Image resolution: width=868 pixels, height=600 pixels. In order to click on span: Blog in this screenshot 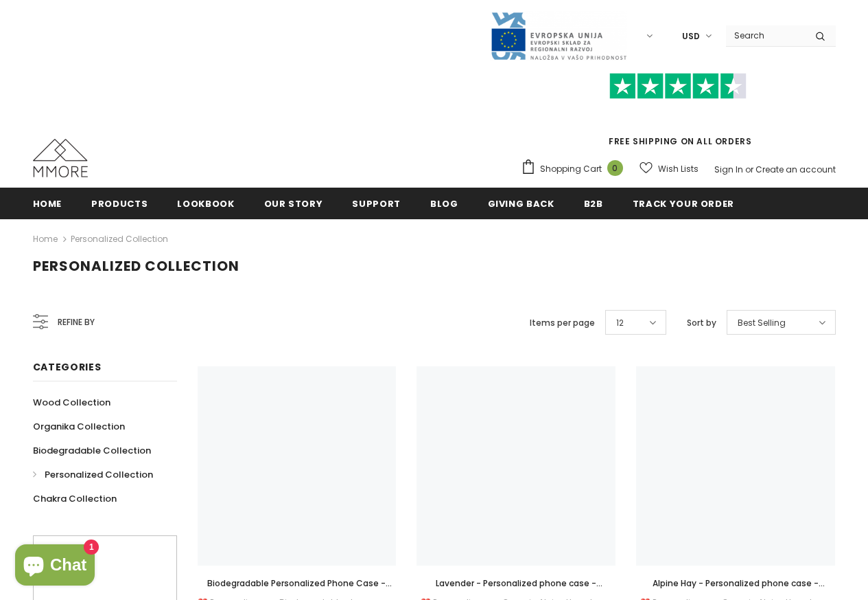, I will do `click(444, 203)`.